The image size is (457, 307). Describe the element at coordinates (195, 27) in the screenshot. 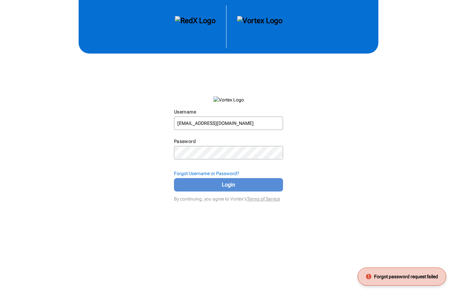

I see `img: RedX Logo` at that location.